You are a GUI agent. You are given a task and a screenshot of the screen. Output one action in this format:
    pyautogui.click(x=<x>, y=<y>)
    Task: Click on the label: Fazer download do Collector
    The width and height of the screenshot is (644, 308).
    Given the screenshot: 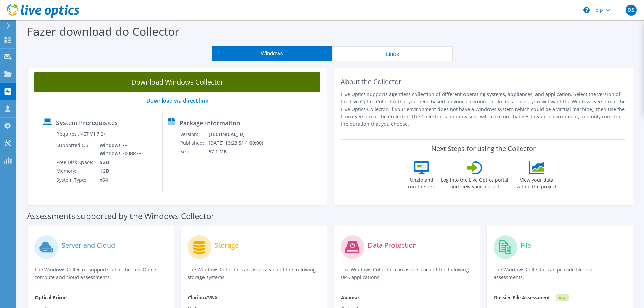 What is the action you would take?
    pyautogui.click(x=103, y=31)
    